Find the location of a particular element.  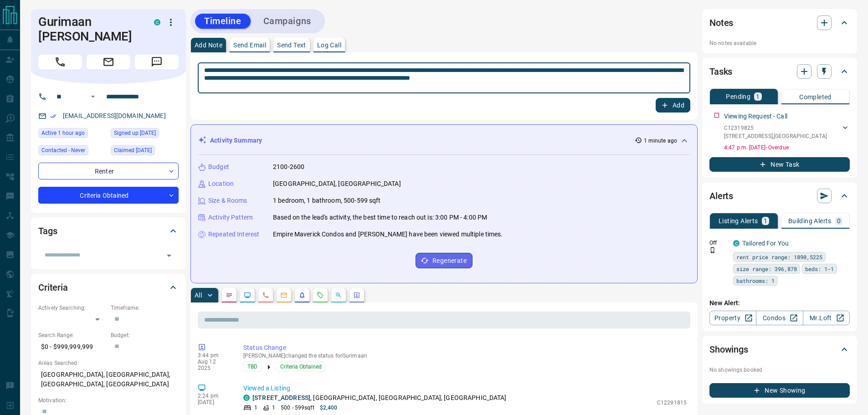

p: Viewed a Listing is located at coordinates (465, 388).